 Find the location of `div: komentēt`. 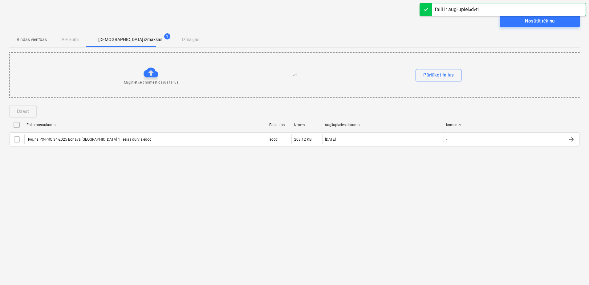

div: komentēt is located at coordinates (504, 125).